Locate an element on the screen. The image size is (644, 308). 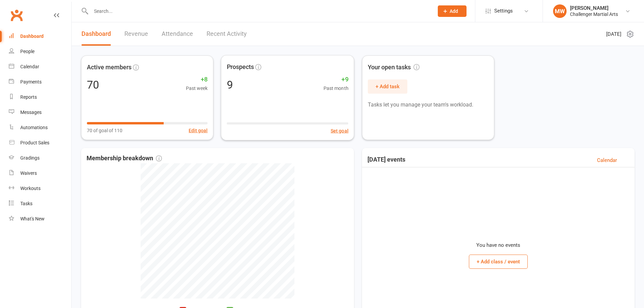
button: Edit goal is located at coordinates (198, 130).